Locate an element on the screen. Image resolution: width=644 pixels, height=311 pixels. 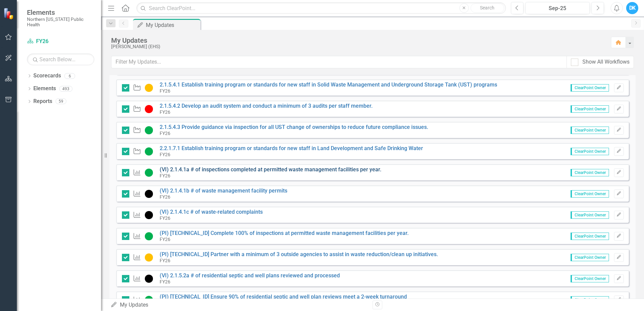
a: Scorecards is located at coordinates (47, 75).